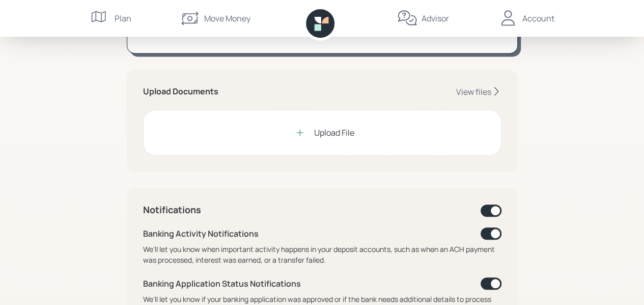 The height and width of the screenshot is (305, 644). I want to click on div: Banking Application Status Notifications, so click(222, 284).